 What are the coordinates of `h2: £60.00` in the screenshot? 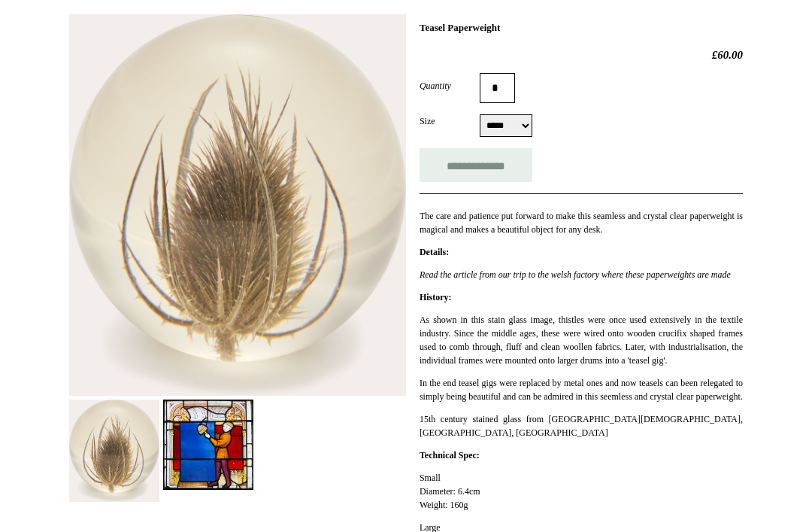 It's located at (581, 55).